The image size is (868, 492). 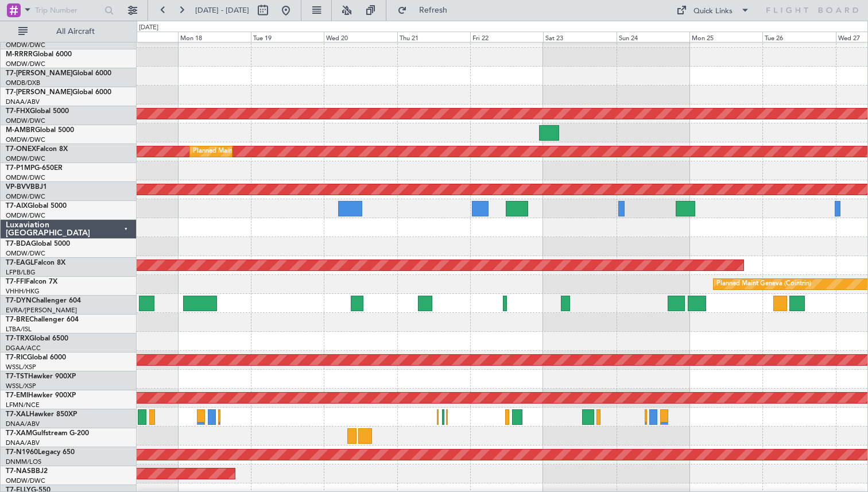 What do you see at coordinates (38, 244) in the screenshot?
I see `a: T7-BDAGlobal 5000` at bounding box center [38, 244].